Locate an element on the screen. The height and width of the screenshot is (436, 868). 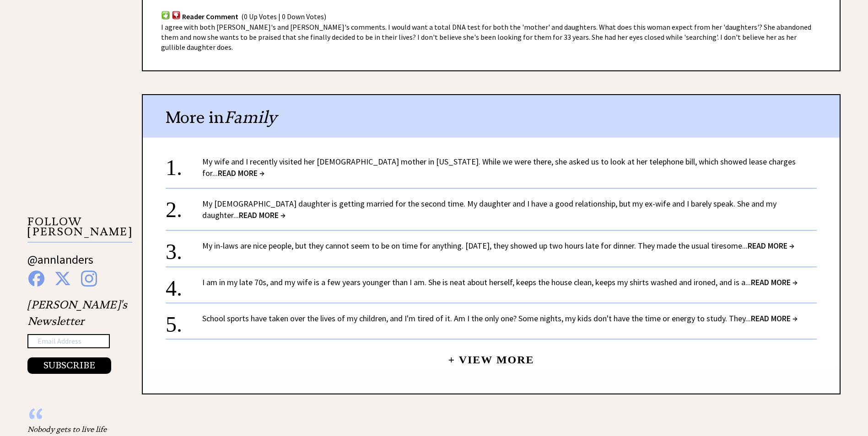
span: Family is located at coordinates (250, 117).